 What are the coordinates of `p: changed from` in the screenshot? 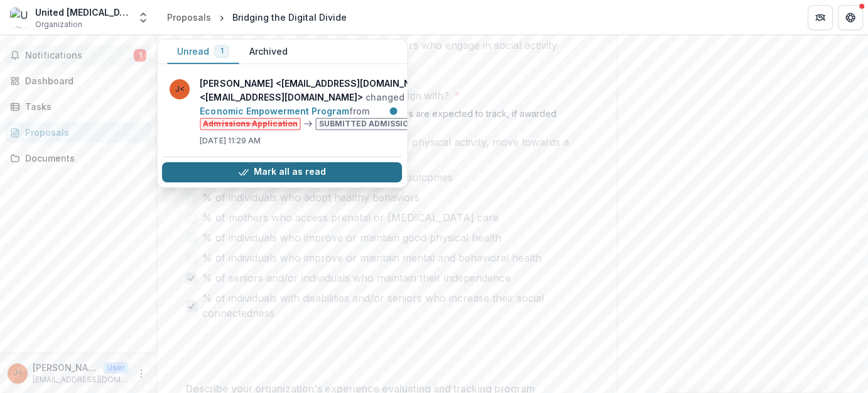 It's located at (322, 103).